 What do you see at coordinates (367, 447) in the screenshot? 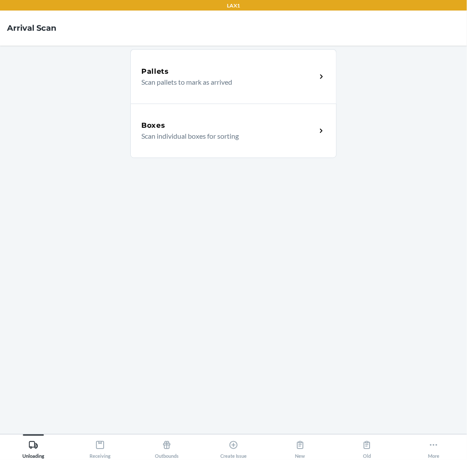
I see `div: Old` at bounding box center [367, 447].